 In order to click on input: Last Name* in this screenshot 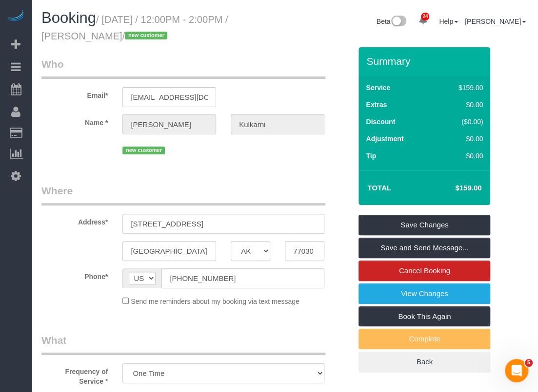, I will do `click(278, 124)`.